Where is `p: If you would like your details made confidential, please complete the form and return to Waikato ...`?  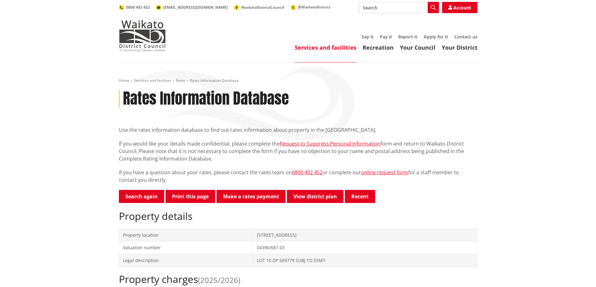
p: If you would like your details made confidential, please complete the form and return to Waikato ... is located at coordinates (298, 151).